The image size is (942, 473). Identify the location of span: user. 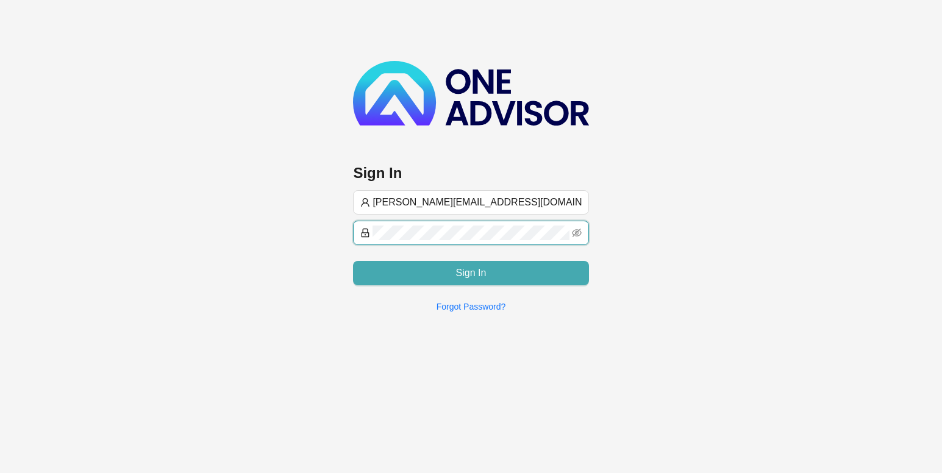
(365, 202).